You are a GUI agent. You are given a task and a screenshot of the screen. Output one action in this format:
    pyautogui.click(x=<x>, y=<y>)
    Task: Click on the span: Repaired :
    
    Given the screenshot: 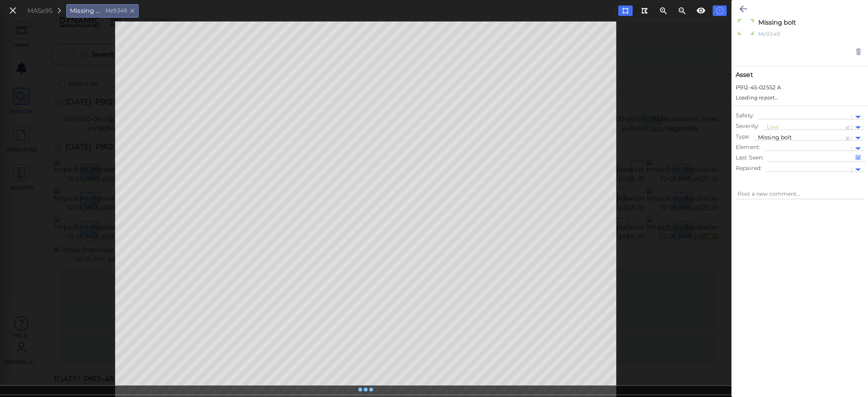 What is the action you would take?
    pyautogui.click(x=748, y=168)
    